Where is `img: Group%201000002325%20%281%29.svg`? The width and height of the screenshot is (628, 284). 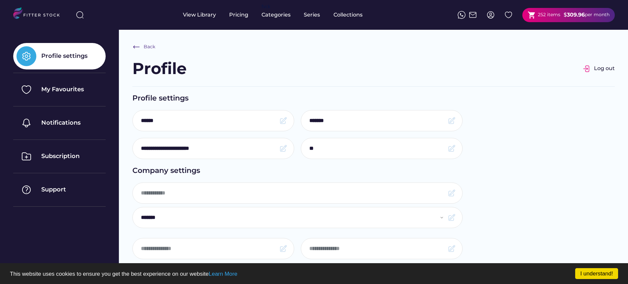
img: Group%201000002325%20%281%29.svg is located at coordinates (26, 56).